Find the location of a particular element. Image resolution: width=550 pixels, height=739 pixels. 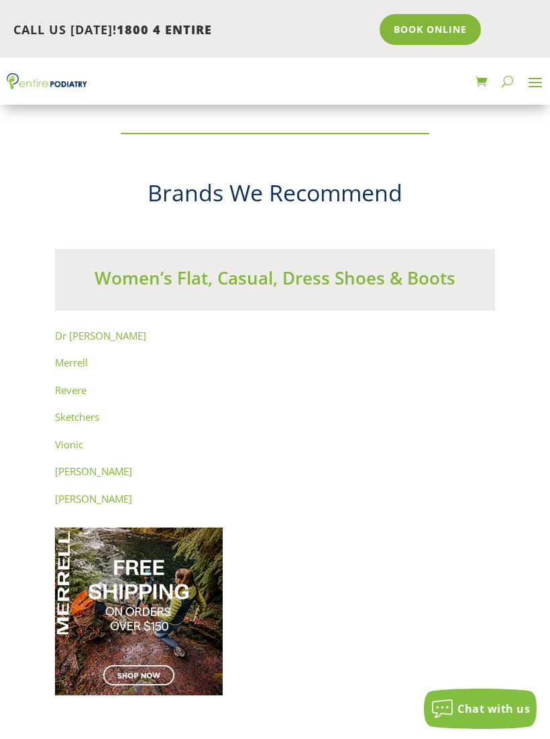

a: Vionic is located at coordinates (69, 444).